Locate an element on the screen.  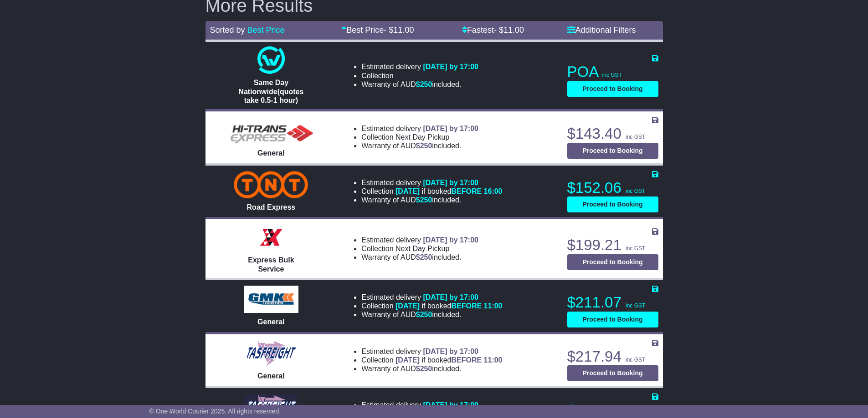
span: Same Day Nationwide(quotes take 0.5-1 hour) is located at coordinates (271, 91).